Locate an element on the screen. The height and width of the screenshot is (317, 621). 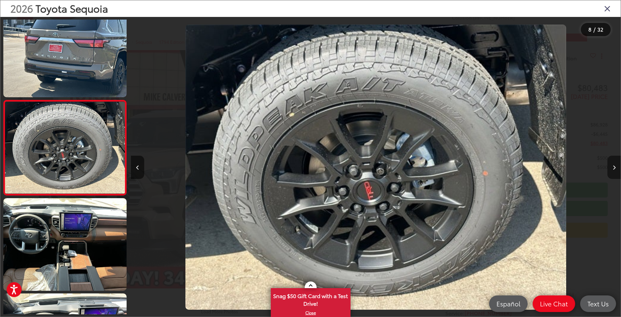
span: Text Us is located at coordinates (598, 304).